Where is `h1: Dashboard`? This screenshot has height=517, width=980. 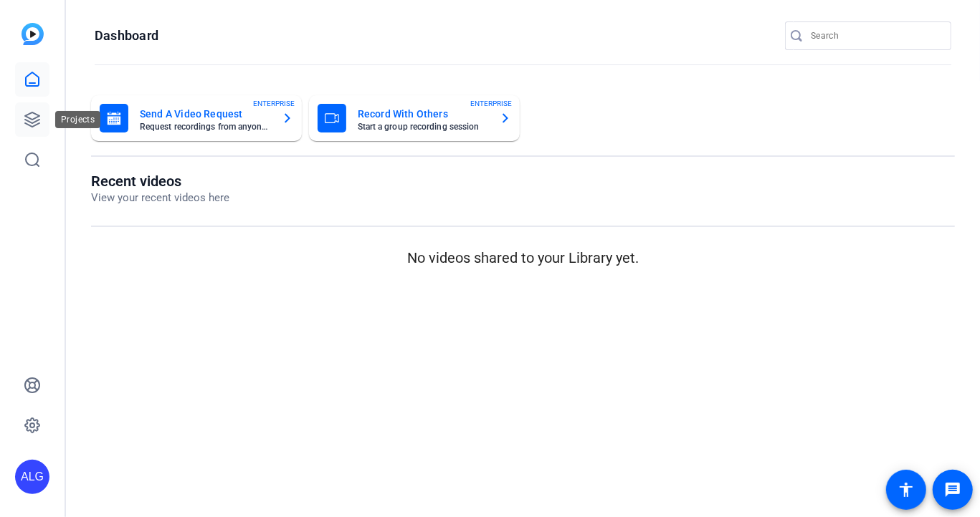
h1: Dashboard is located at coordinates (127, 36).